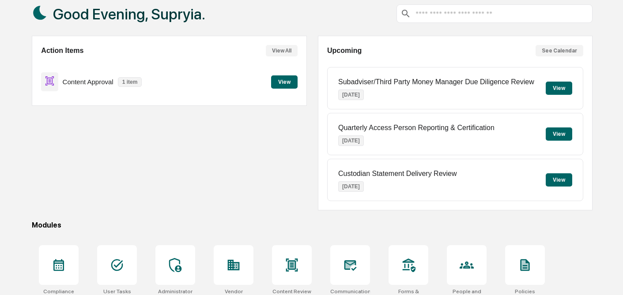 This screenshot has height=295, width=623. Describe the element at coordinates (312, 225) in the screenshot. I see `div: Modules` at that location.